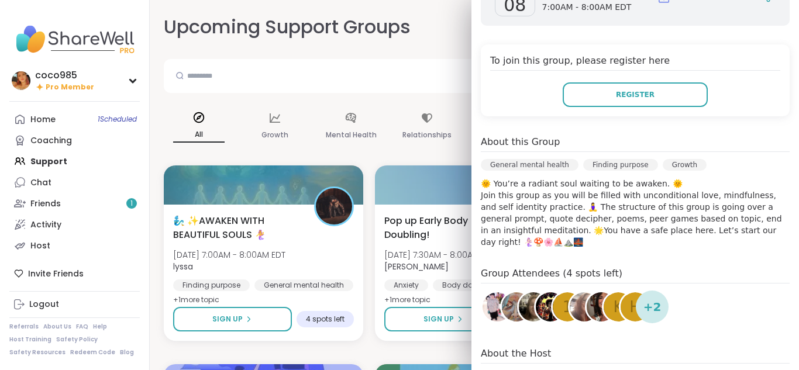  I want to click on div: Logout, so click(44, 305).